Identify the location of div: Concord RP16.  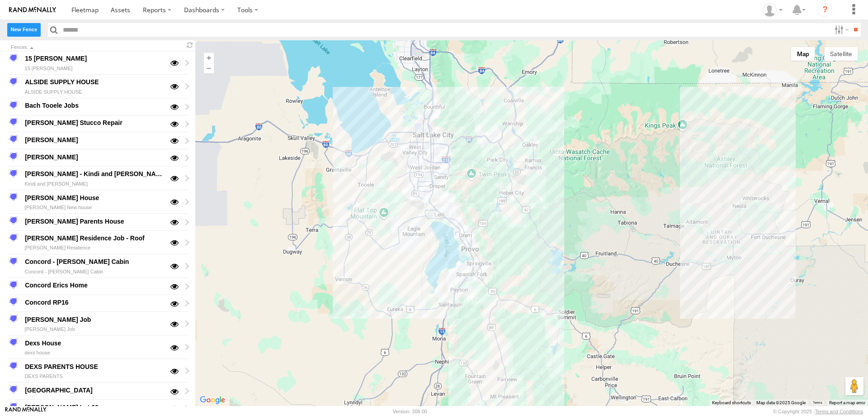
(93, 302).